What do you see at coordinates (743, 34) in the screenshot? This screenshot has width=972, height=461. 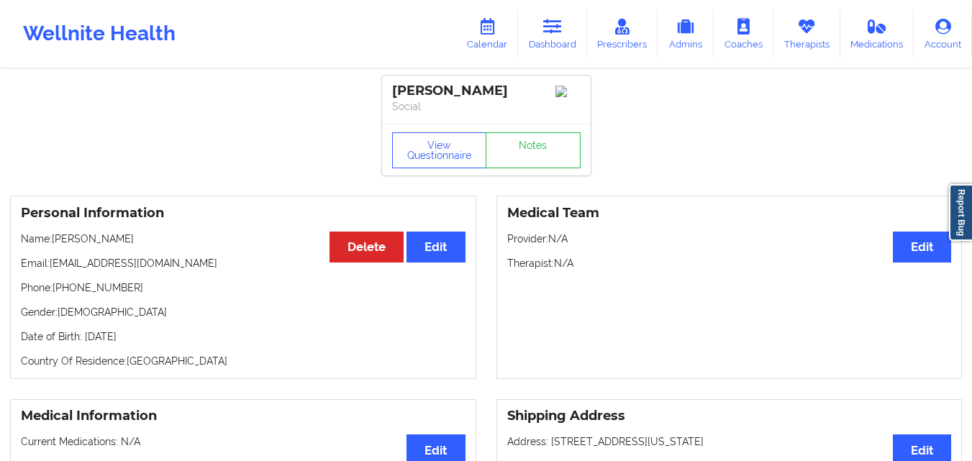 I see `a: Coaches` at bounding box center [743, 34].